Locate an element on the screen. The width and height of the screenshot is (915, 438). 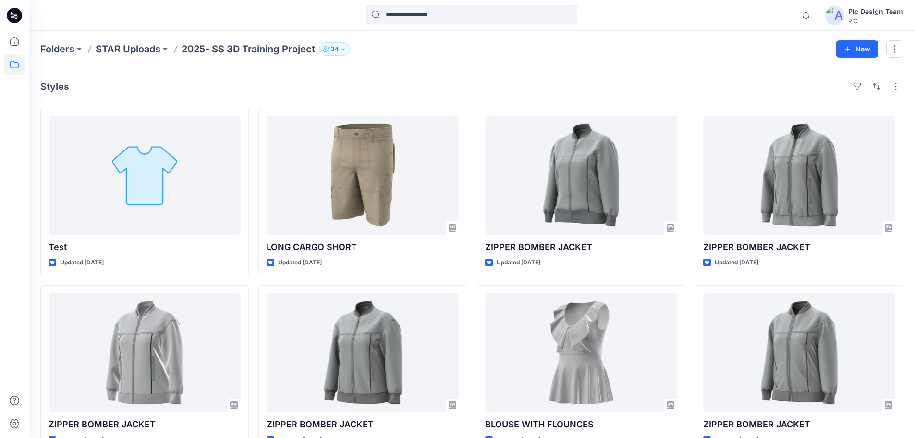
p: BLOUSE WITH FLOUNCES is located at coordinates (581, 424).